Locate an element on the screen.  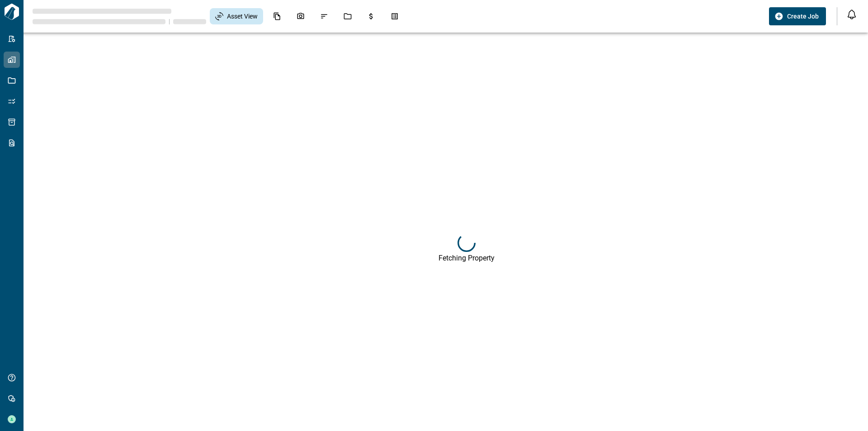
div: Fetching Property is located at coordinates (466, 258).